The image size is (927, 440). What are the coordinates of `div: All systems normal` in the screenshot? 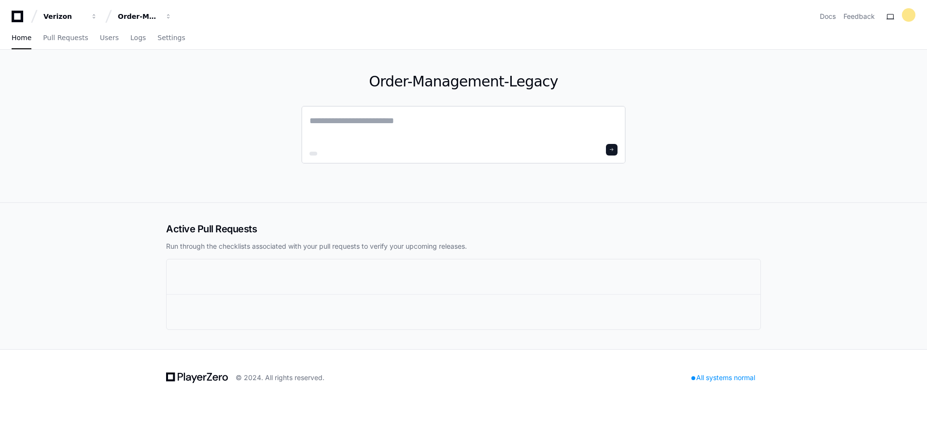 It's located at (723, 377).